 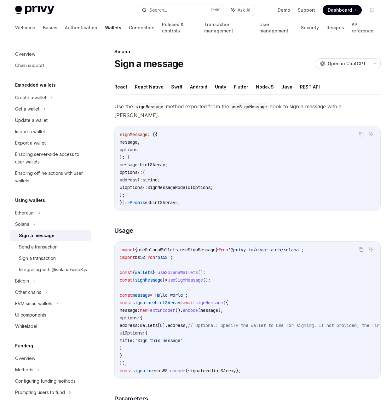 What do you see at coordinates (26, 327) in the screenshot?
I see `div: Whitelabel` at bounding box center [26, 327].